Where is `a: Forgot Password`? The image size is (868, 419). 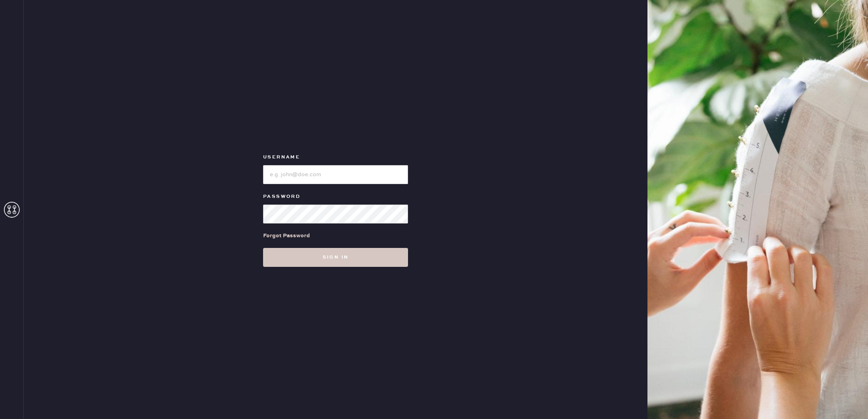 a: Forgot Password is located at coordinates (286, 236).